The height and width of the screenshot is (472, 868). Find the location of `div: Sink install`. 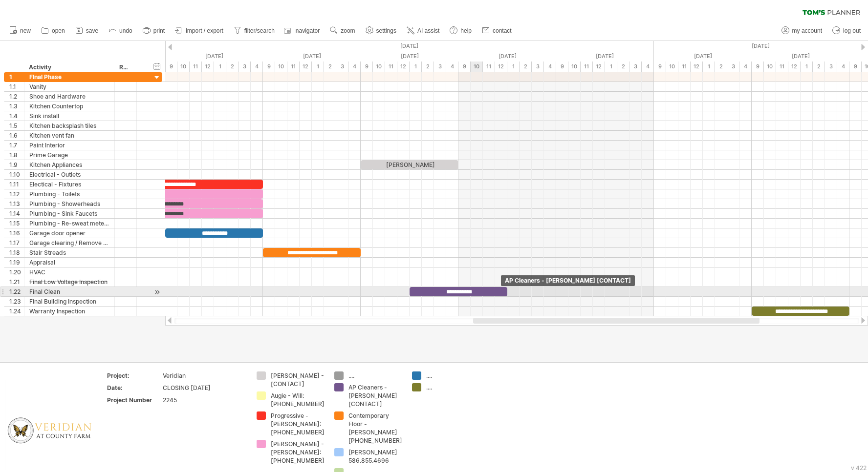

div: Sink install is located at coordinates (69, 116).